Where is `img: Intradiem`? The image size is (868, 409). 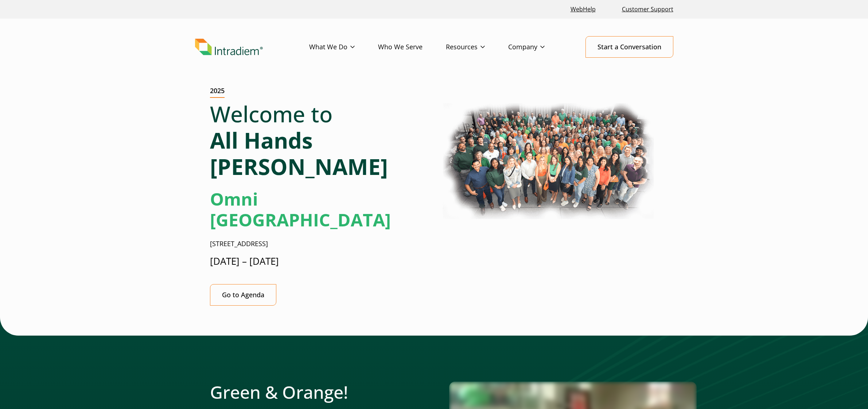
img: Intradiem is located at coordinates (229, 47).